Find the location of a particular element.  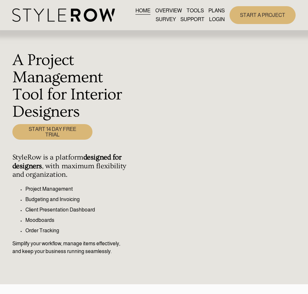

a: START 14 DAY FREE TRIAL is located at coordinates (52, 132).